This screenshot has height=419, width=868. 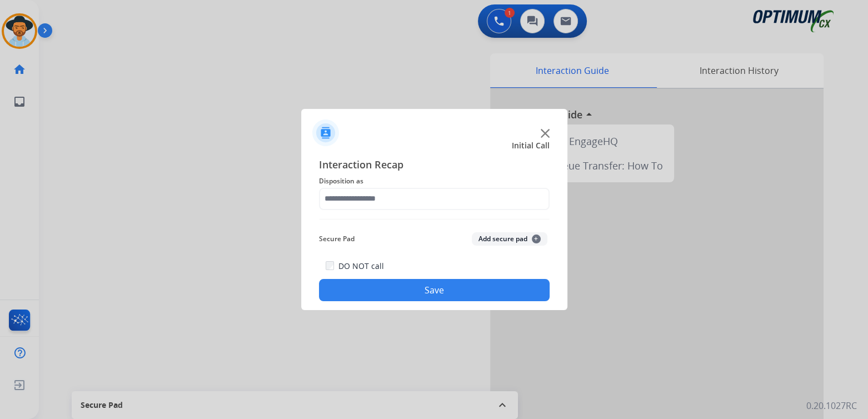 I want to click on span: Disposition as, so click(x=434, y=181).